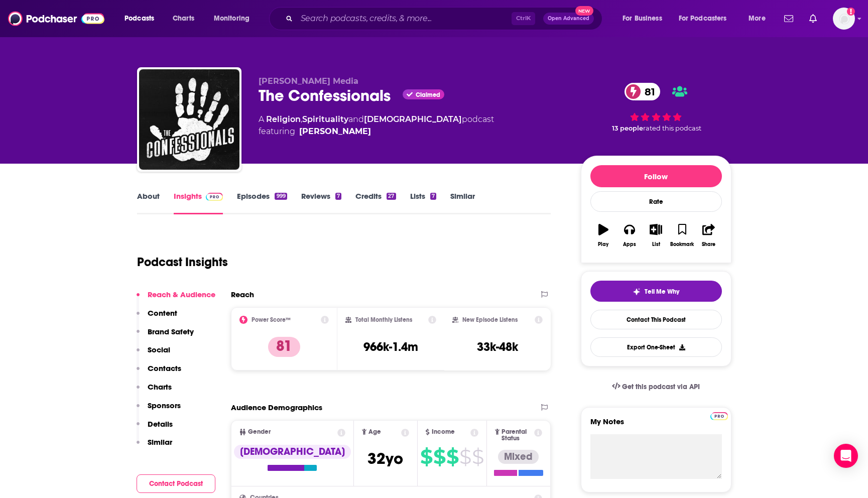 The height and width of the screenshot is (498, 868). What do you see at coordinates (159, 373) in the screenshot?
I see `button: Contacts` at bounding box center [159, 373].